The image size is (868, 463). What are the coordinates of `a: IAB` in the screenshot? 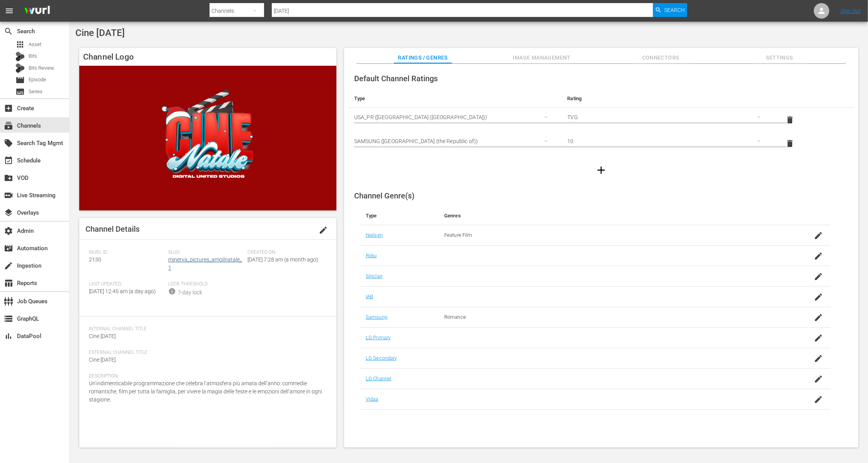 It's located at (369, 297).